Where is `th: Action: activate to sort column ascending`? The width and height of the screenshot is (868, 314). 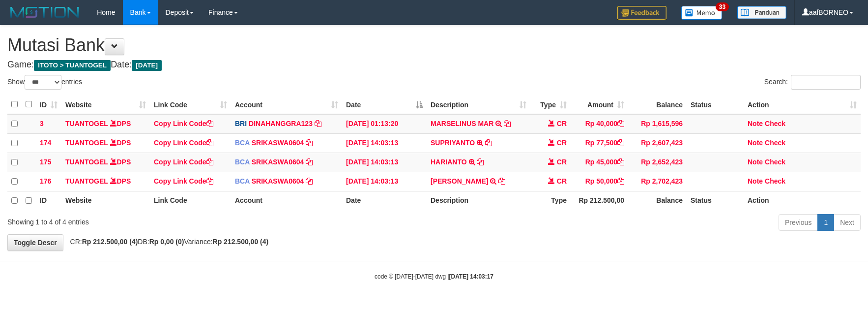 th: Action: activate to sort column ascending is located at coordinates (802, 104).